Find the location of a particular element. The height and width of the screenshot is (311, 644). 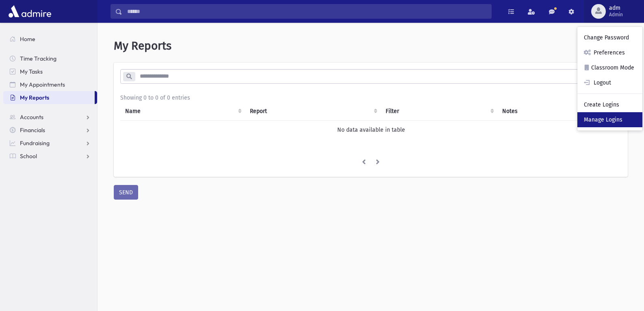

span: adm is located at coordinates (616, 8).